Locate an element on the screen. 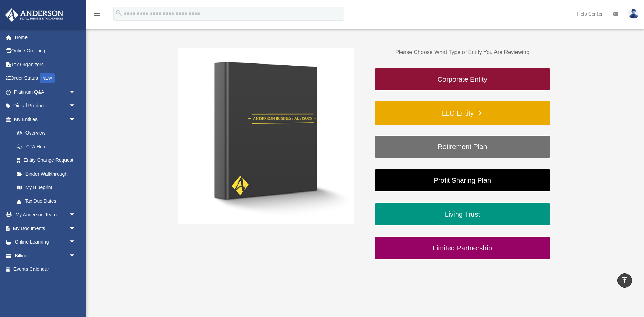  a: My Blueprint is located at coordinates (48, 187).